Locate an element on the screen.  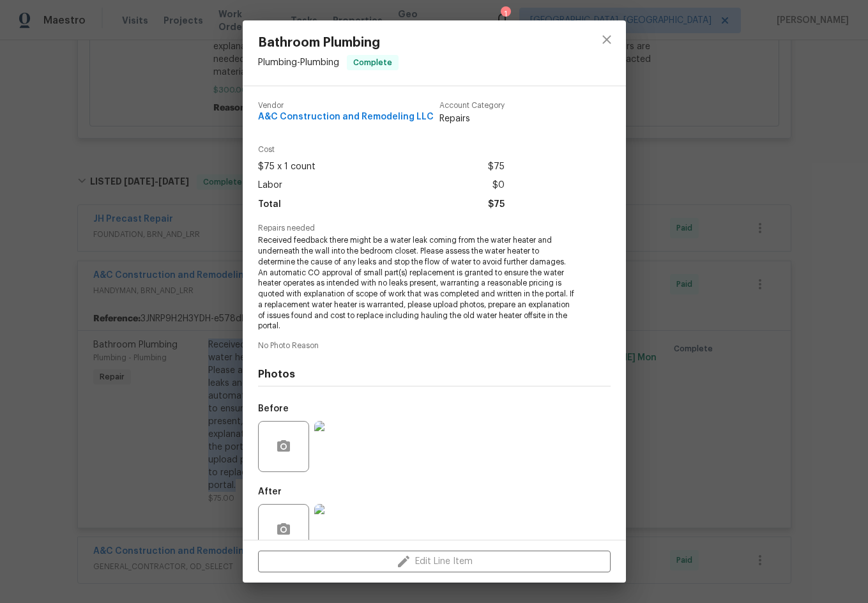
h4: Photos is located at coordinates (434, 374).